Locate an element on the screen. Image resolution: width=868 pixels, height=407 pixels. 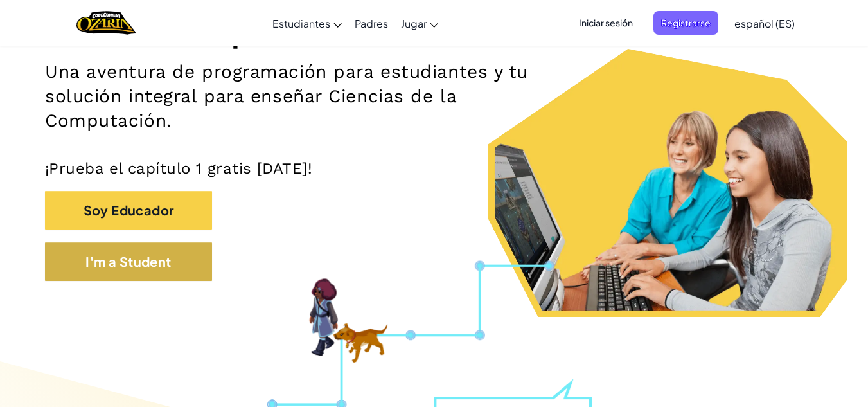
img: Home is located at coordinates (106, 22).